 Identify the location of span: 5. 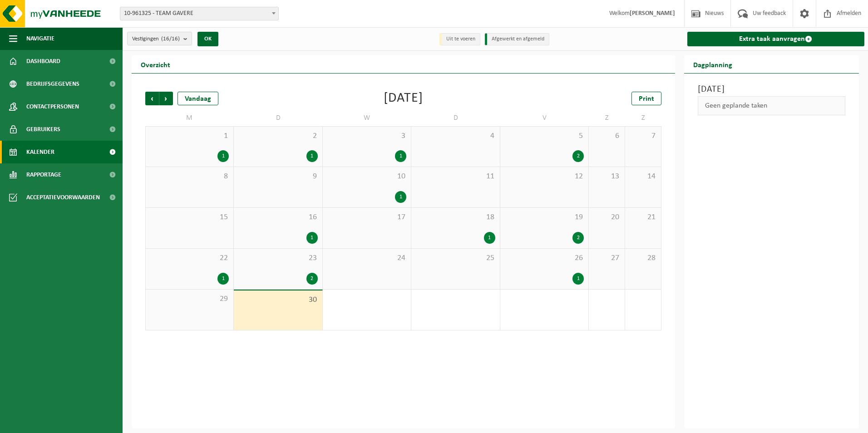
(545, 136).